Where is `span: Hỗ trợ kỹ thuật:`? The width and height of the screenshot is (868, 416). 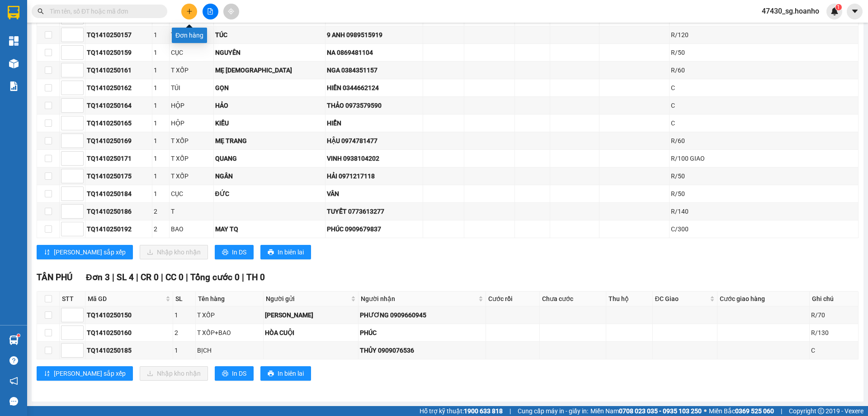 span: Hỗ trợ kỹ thuật: is located at coordinates (461, 411).